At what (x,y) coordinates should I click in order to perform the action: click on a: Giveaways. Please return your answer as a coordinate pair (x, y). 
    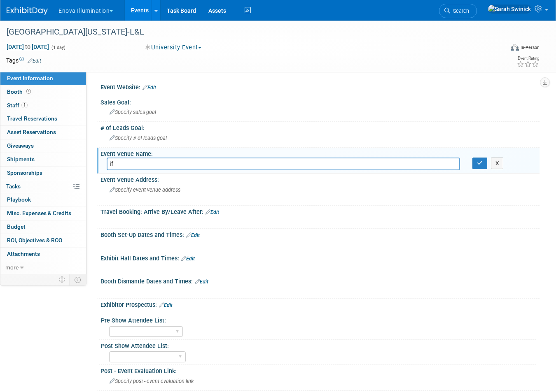
    Looking at the image, I should click on (43, 146).